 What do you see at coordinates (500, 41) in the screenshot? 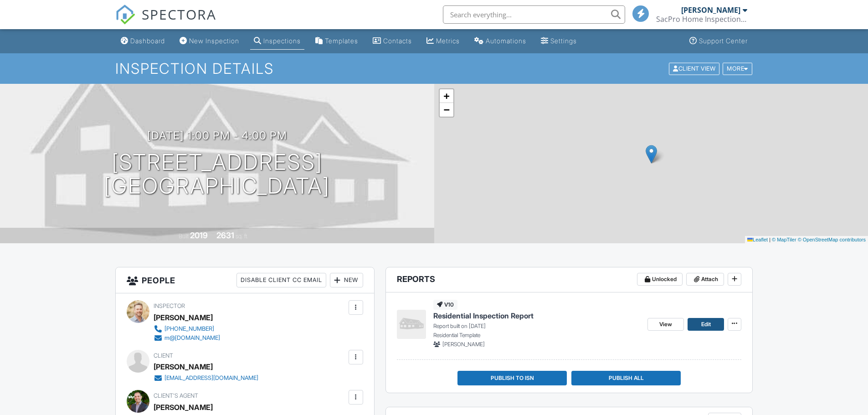
I see `a: Automations (Basic)` at bounding box center [500, 41].